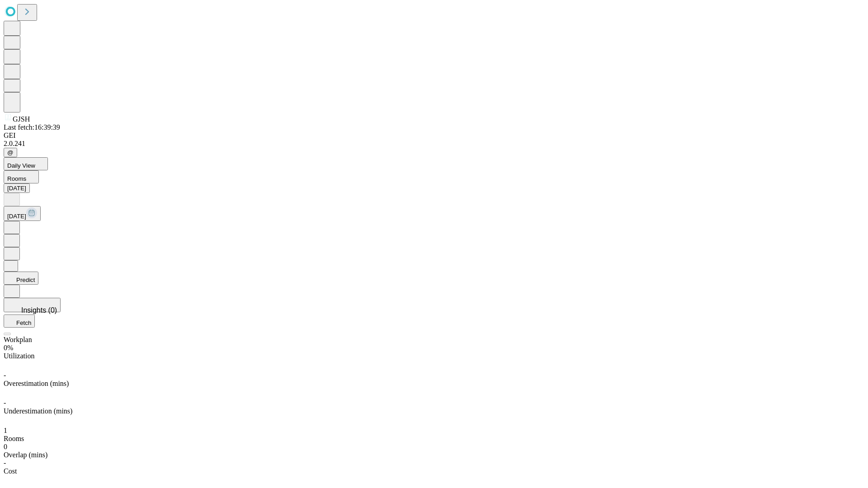 This screenshot has height=488, width=868. What do you see at coordinates (21, 278) in the screenshot?
I see `button: Predict` at bounding box center [21, 278].